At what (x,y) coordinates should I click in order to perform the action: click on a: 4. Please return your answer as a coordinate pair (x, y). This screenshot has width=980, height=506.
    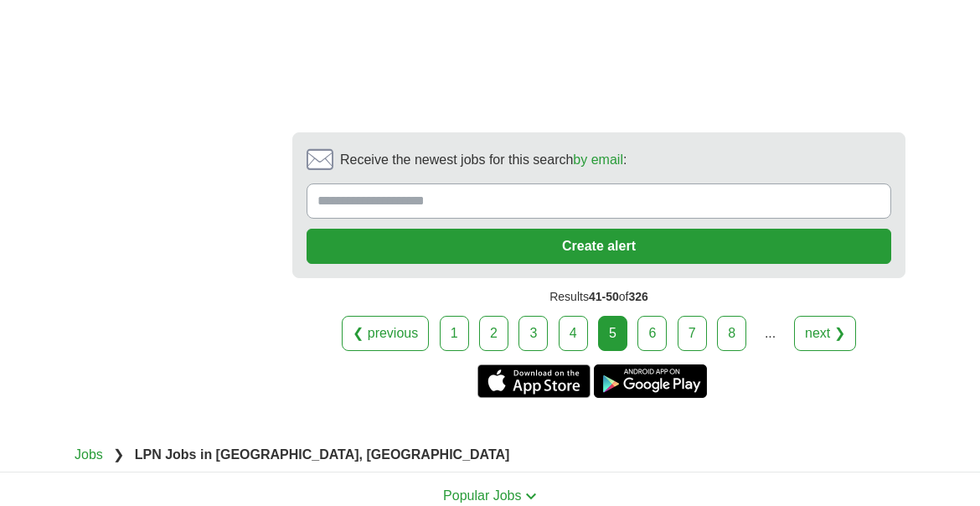
    Looking at the image, I should click on (573, 333).